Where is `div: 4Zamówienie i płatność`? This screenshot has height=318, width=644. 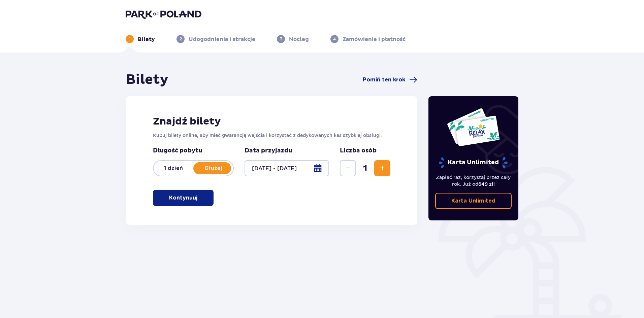
div: 4Zamówienie i płatność is located at coordinates (368, 39).